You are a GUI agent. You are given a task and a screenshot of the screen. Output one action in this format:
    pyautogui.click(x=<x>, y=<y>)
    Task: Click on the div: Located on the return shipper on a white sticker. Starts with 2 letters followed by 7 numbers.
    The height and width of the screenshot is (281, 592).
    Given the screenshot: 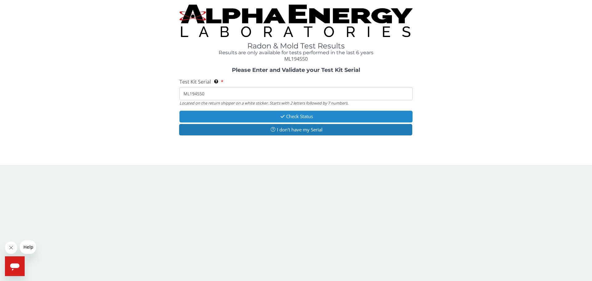 What is the action you would take?
    pyautogui.click(x=296, y=103)
    